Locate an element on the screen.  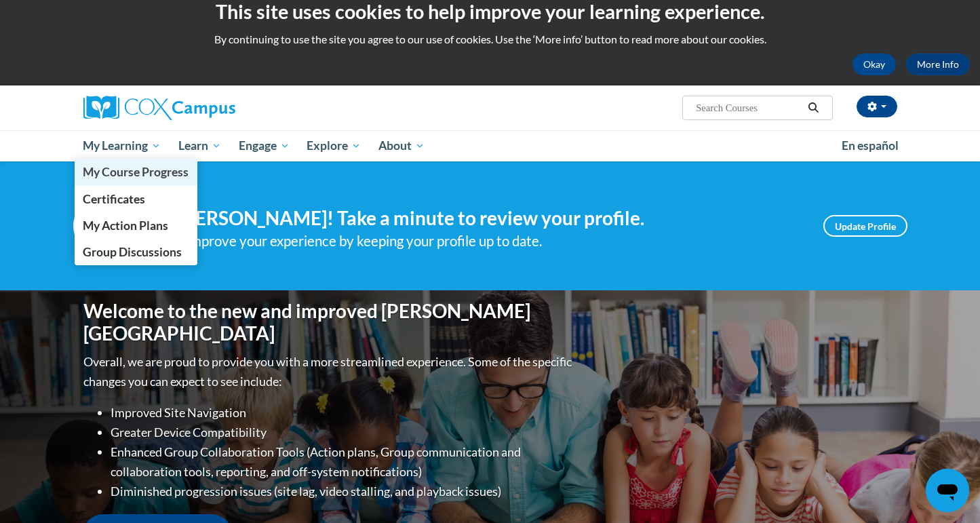
div: Main menu is located at coordinates (491, 146).